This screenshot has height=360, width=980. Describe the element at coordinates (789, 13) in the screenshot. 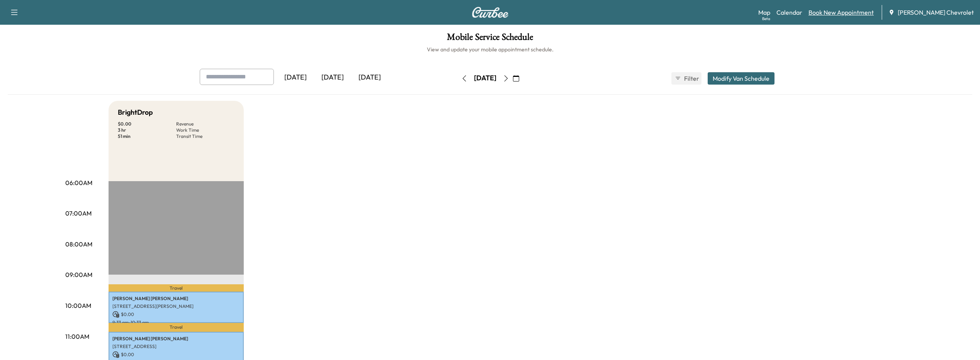

I see `a: Calendar` at that location.